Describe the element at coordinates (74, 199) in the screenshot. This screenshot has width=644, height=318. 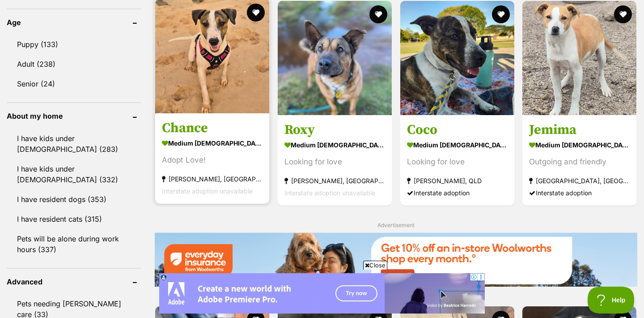
I see `a: I have resident dogs (353)` at that location.